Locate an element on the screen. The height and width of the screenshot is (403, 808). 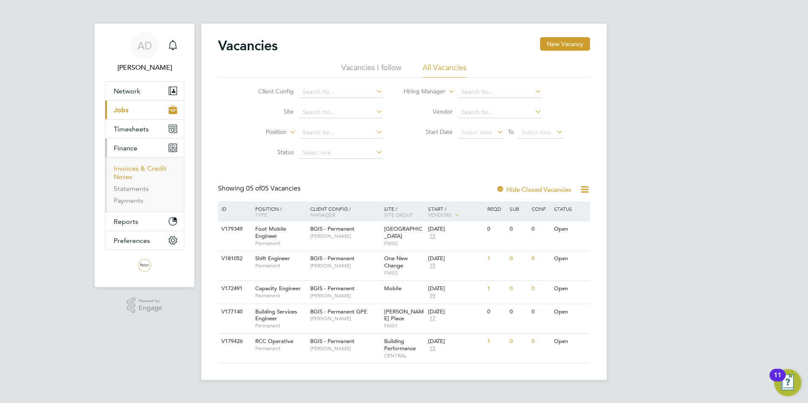
li: Vacancies I follow is located at coordinates (372, 70).